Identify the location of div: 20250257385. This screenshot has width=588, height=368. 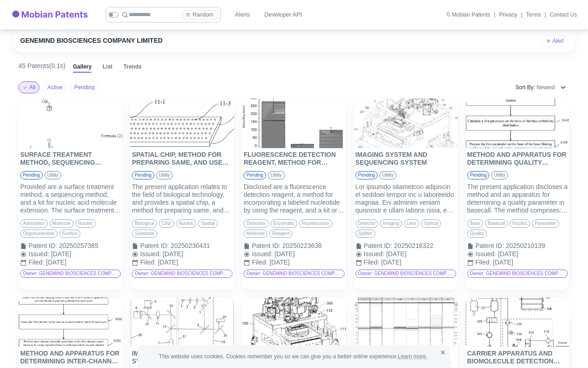
(90, 245).